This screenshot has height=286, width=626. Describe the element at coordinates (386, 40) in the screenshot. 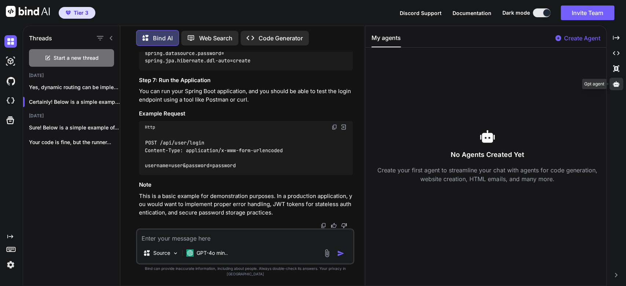

I see `button: My agents` at that location.